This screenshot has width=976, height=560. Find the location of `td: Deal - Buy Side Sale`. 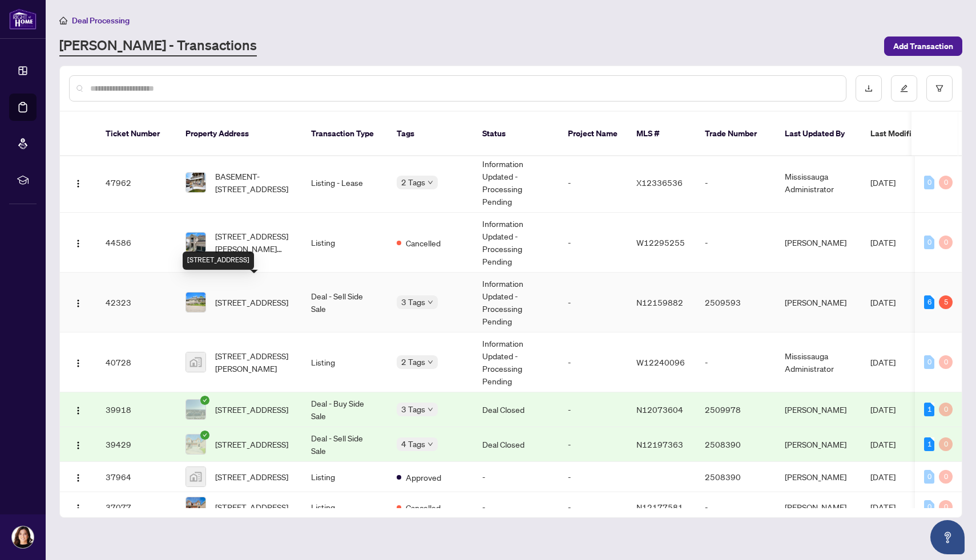

td: Deal - Buy Side Sale is located at coordinates (345, 410).